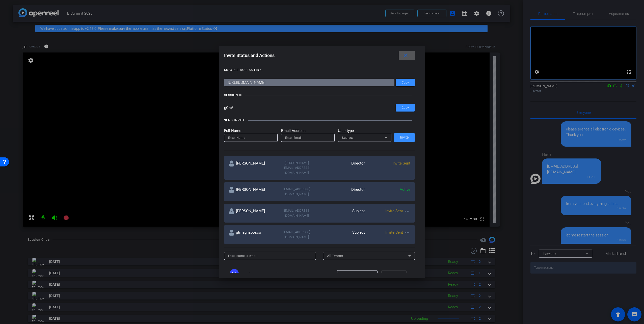 This screenshot has width=644, height=324. Describe the element at coordinates (390, 275) in the screenshot. I see `mat-icon: add` at that location.